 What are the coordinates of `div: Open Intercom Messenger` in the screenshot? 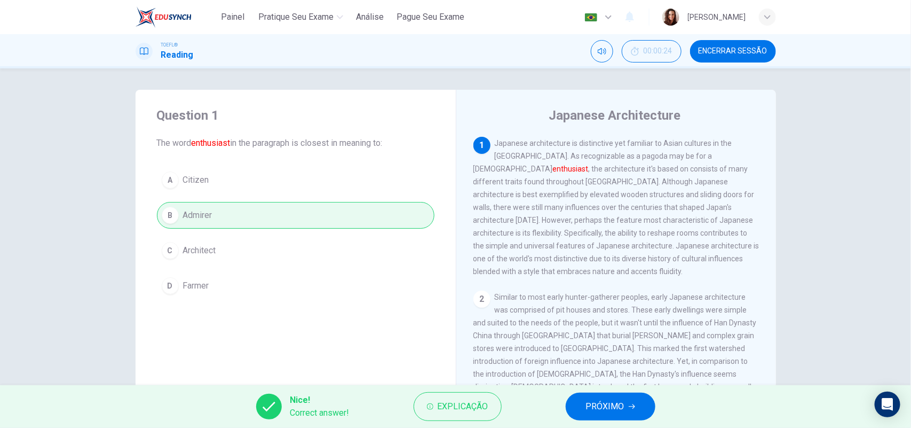 It's located at (888, 404).